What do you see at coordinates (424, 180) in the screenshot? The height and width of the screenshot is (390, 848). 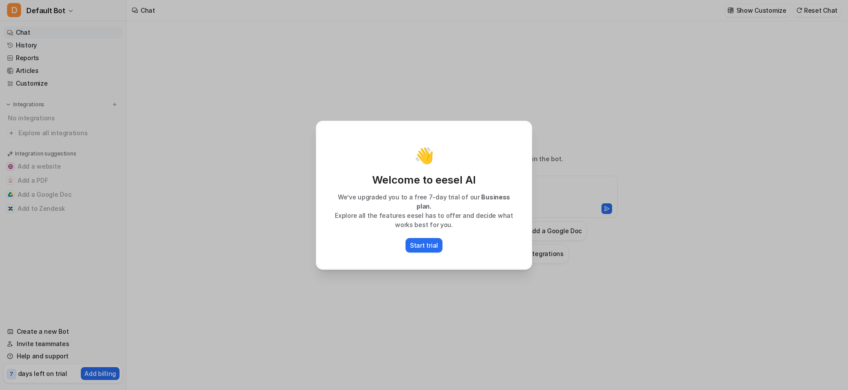 I see `p: Welcome to eesel AI` at bounding box center [424, 180].